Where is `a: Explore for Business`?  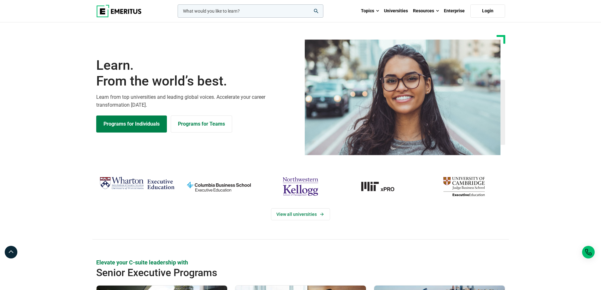 a: Explore for Business is located at coordinates (201, 124).